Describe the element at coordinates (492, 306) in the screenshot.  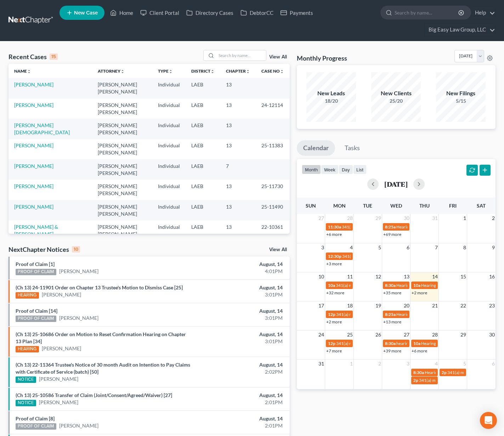
I see `span: 23` at that location.